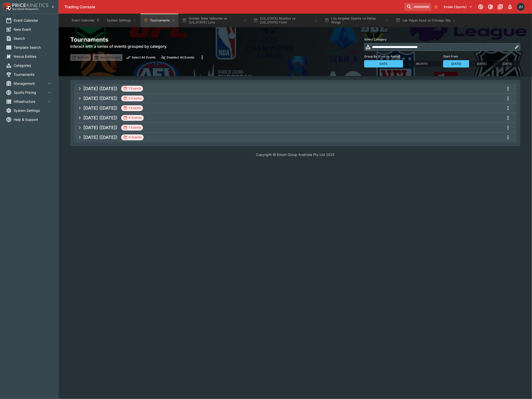 Image resolution: width=532 pixels, height=399 pixels. What do you see at coordinates (510, 7) in the screenshot?
I see `button: Notifications` at bounding box center [510, 7].